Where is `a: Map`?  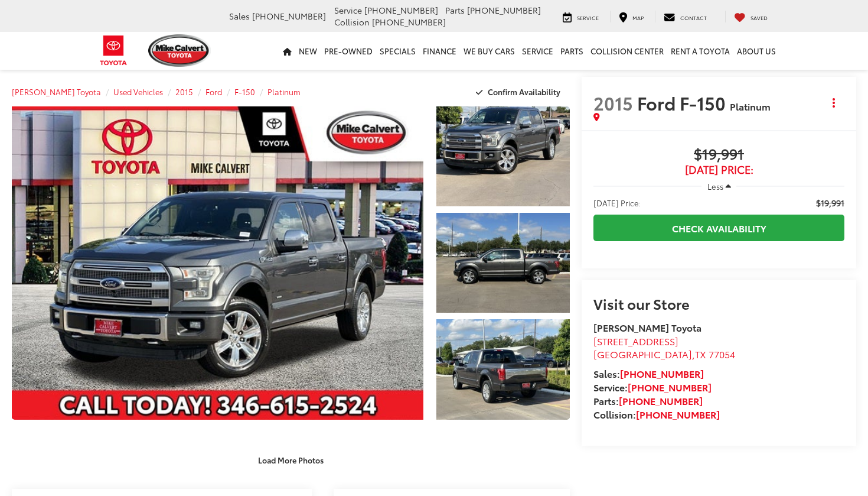
a: Map is located at coordinates (631, 17).